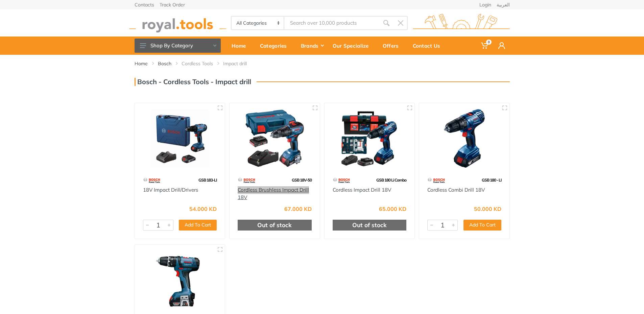 The image size is (644, 314). Describe the element at coordinates (275, 138) in the screenshot. I see `img: Royal Tools - Cordless Brushless Impact Drill 18V` at that location.